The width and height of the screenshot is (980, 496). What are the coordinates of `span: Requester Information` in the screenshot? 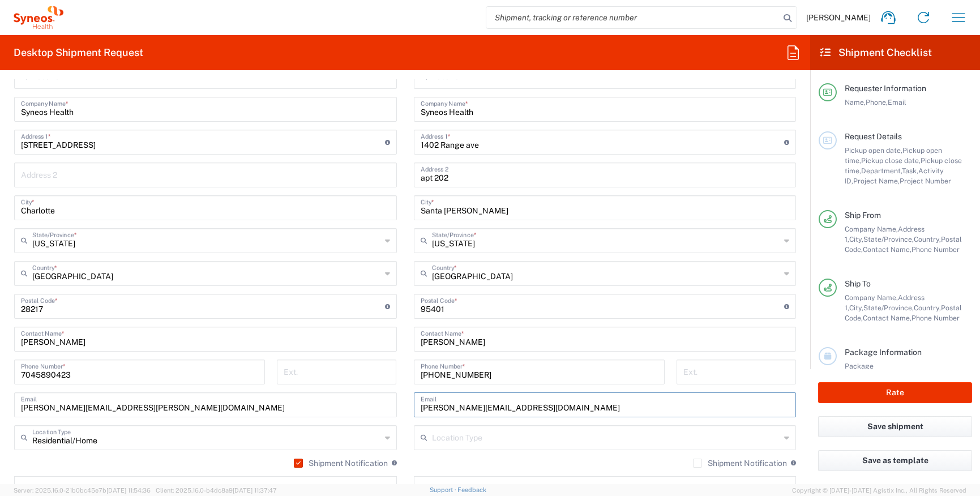 It's located at (885, 88).